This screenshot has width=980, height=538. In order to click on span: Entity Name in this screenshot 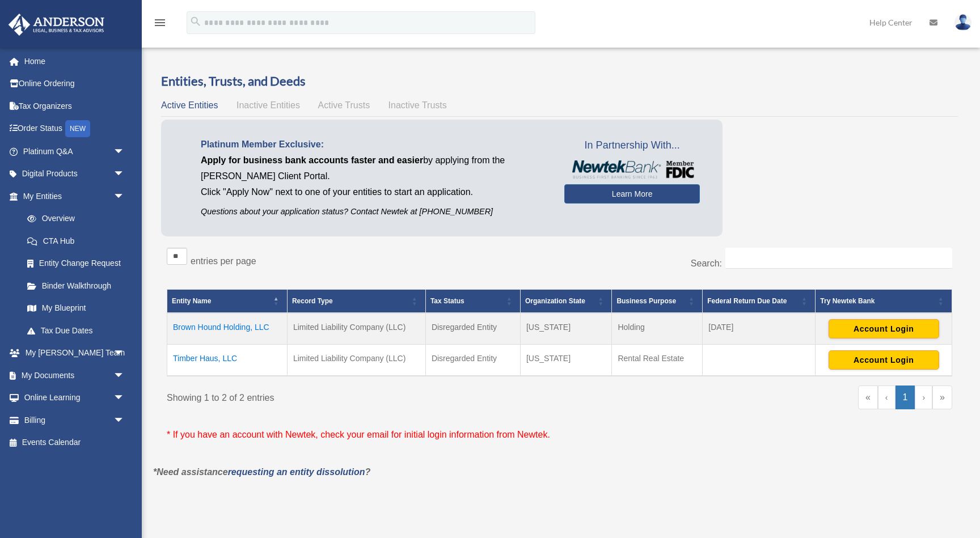, I will do `click(191, 301)`.